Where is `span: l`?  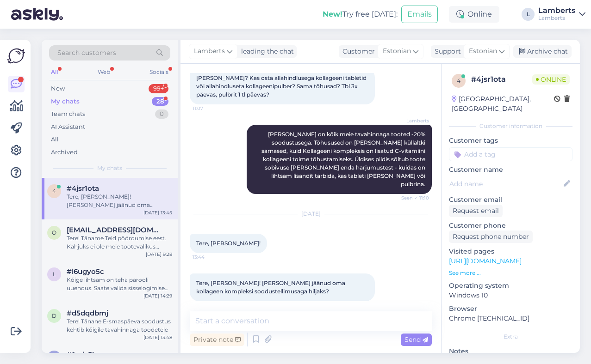 span: l is located at coordinates (54, 274).